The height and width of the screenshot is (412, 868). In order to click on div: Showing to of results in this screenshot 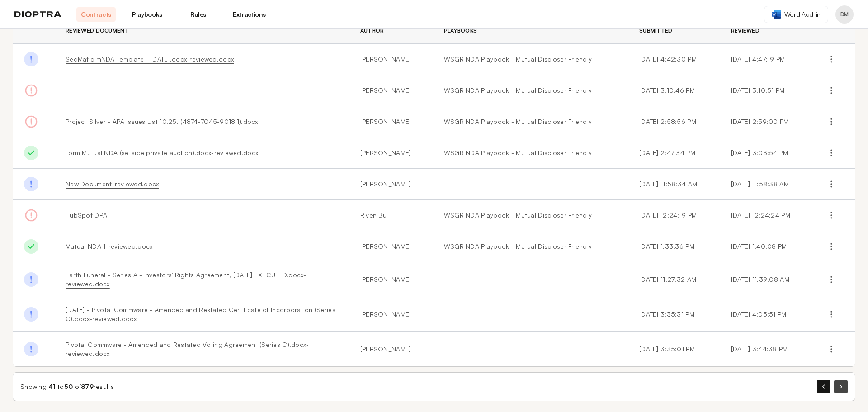, I will do `click(67, 387)`.